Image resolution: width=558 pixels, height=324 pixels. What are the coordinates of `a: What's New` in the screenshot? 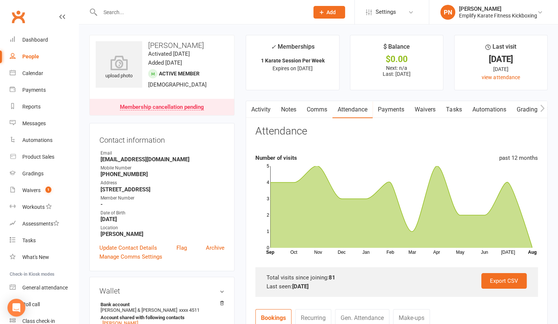 It's located at (44, 257).